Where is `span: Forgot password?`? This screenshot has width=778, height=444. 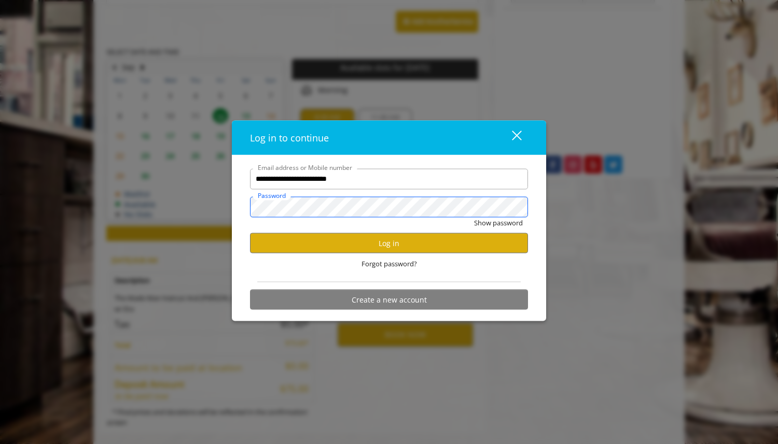
span: Forgot password? is located at coordinates (389, 264).